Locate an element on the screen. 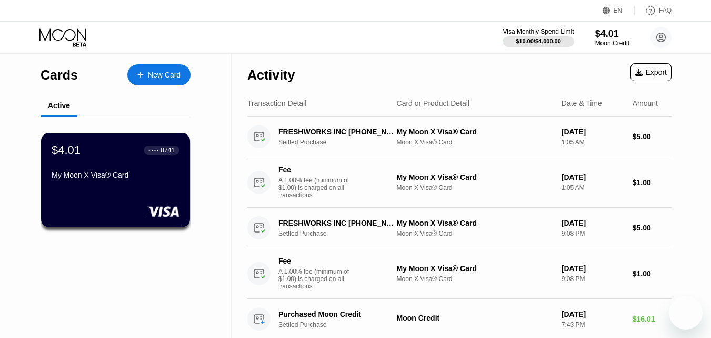  div: $4.01● ● ● ●8741My Moon X Visa® Card is located at coordinates (115, 180).